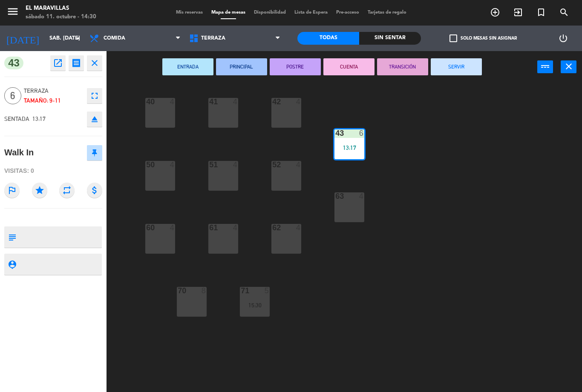 This screenshot has width=582, height=392. What do you see at coordinates (13, 12) in the screenshot?
I see `i: menu` at bounding box center [13, 12].